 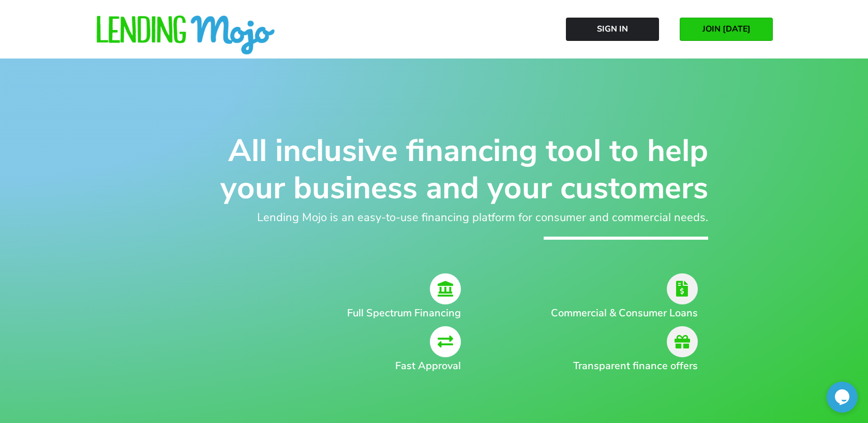 I want to click on h2: Commercial & Consumer Loans, so click(x=615, y=313).